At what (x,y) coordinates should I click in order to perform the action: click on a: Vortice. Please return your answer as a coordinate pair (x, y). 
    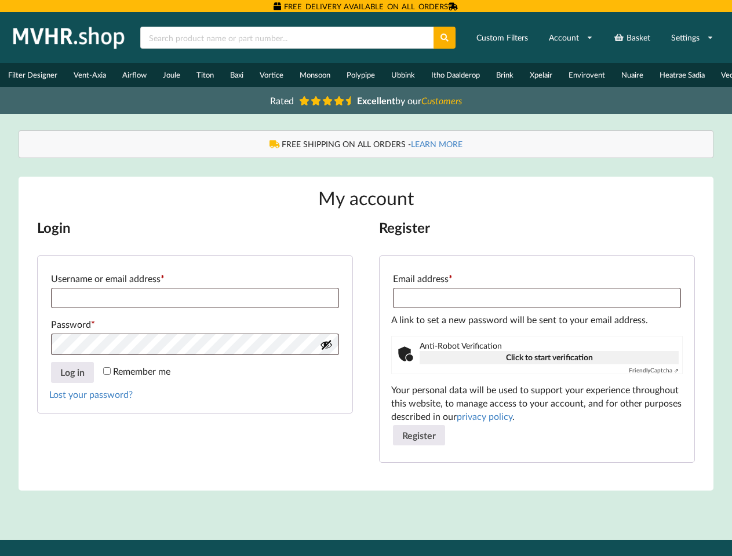
    Looking at the image, I should click on (271, 75).